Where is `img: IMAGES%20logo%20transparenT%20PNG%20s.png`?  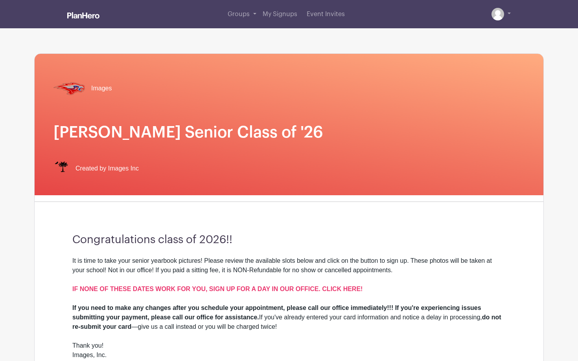
img: IMAGES%20logo%20transparenT%20PNG%20s.png is located at coordinates (61, 169).